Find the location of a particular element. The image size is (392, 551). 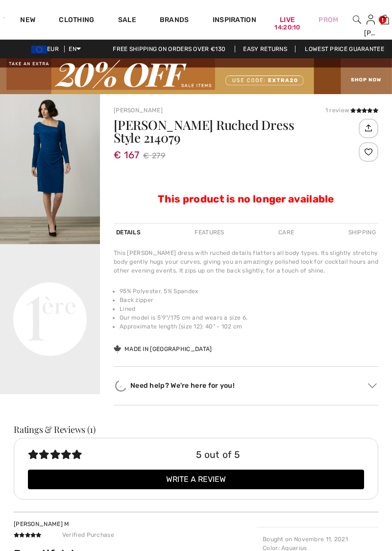

a: Live14:20:10 is located at coordinates (287, 19).